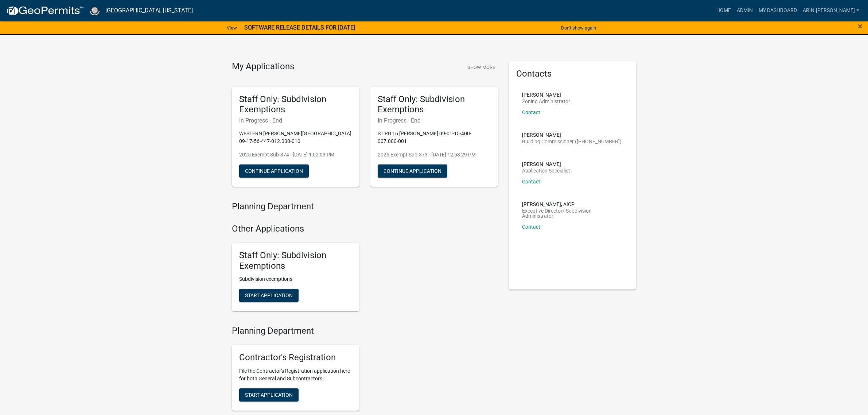 This screenshot has height=415, width=868. What do you see at coordinates (296, 357) in the screenshot?
I see `h5: Contractor's Registration` at bounding box center [296, 357].